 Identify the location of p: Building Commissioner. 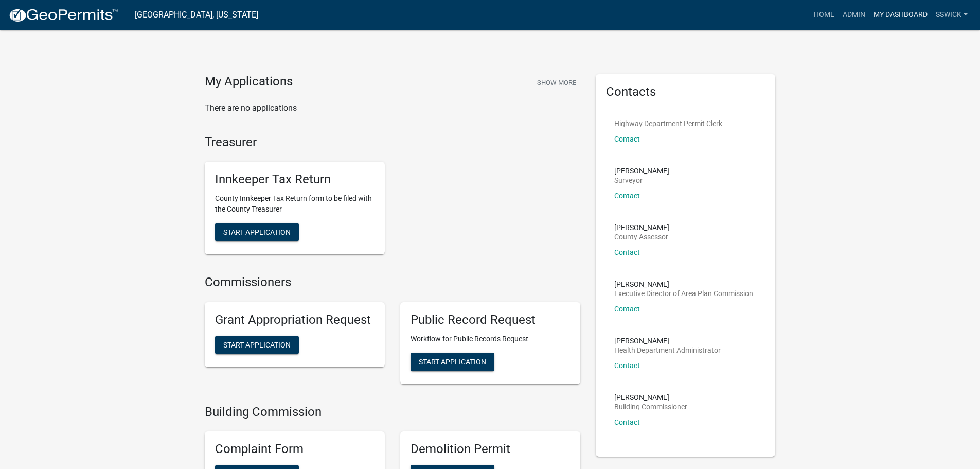
(651, 406).